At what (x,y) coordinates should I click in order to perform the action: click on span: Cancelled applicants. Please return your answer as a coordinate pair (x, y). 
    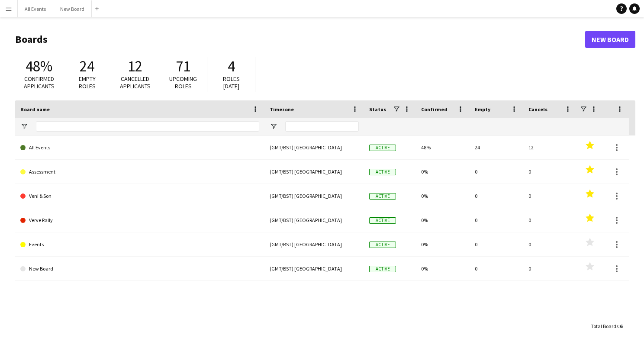
    Looking at the image, I should click on (135, 82).